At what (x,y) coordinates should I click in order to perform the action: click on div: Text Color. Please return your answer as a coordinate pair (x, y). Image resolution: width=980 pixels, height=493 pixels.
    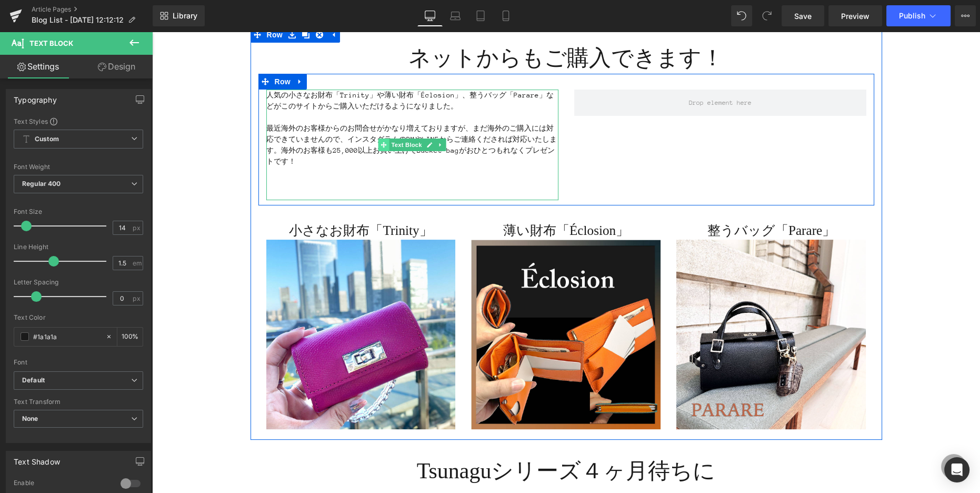
    Looking at the image, I should click on (78, 318).